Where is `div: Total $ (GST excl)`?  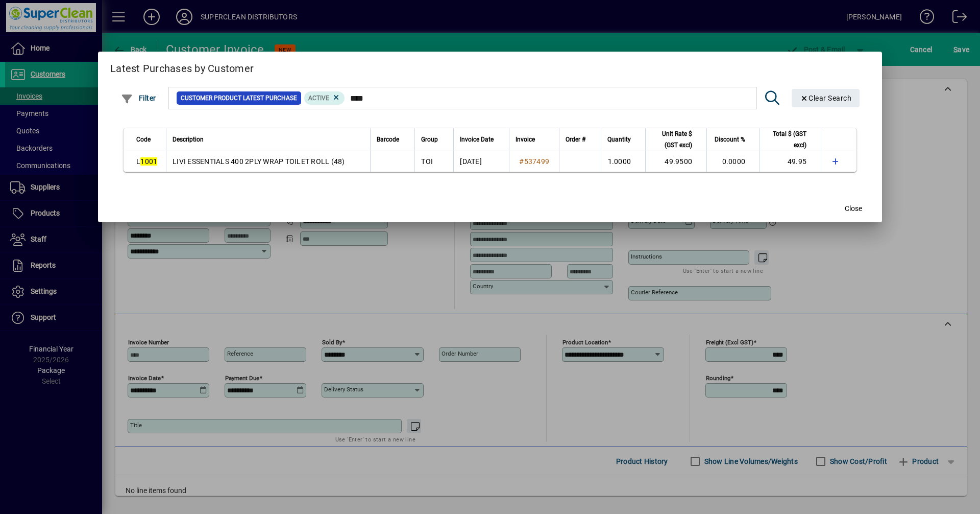 div: Total $ (GST excl) is located at coordinates (791, 140).